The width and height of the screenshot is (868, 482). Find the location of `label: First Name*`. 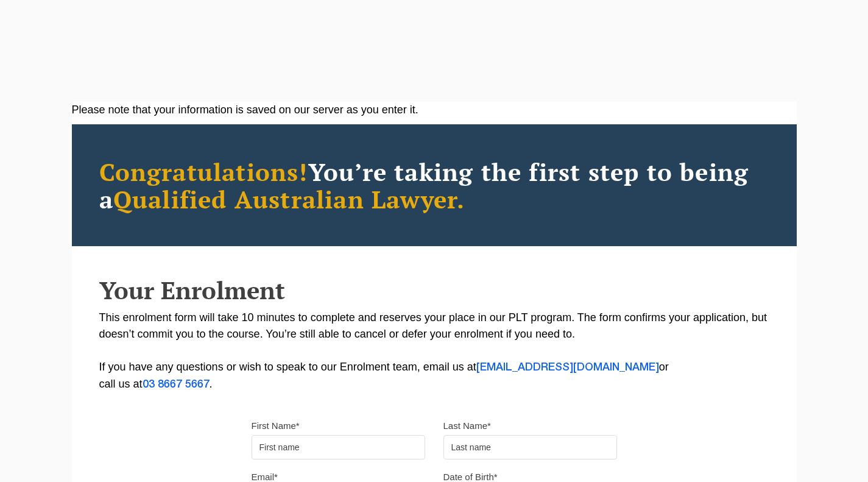

label: First Name* is located at coordinates (275, 426).